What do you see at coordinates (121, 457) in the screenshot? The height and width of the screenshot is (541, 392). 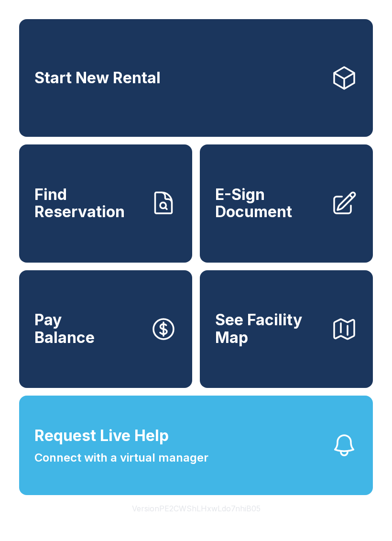 I see `span: Connect with a virtual manager` at bounding box center [121, 457].